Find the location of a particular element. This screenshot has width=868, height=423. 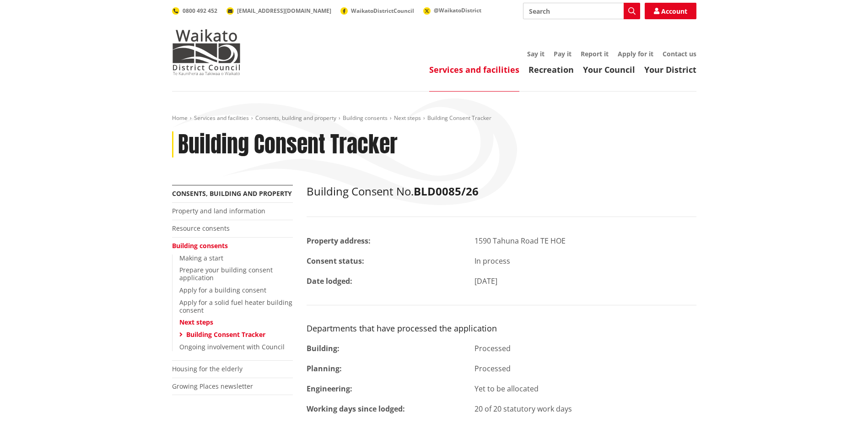

a: Making a start is located at coordinates (201, 258).